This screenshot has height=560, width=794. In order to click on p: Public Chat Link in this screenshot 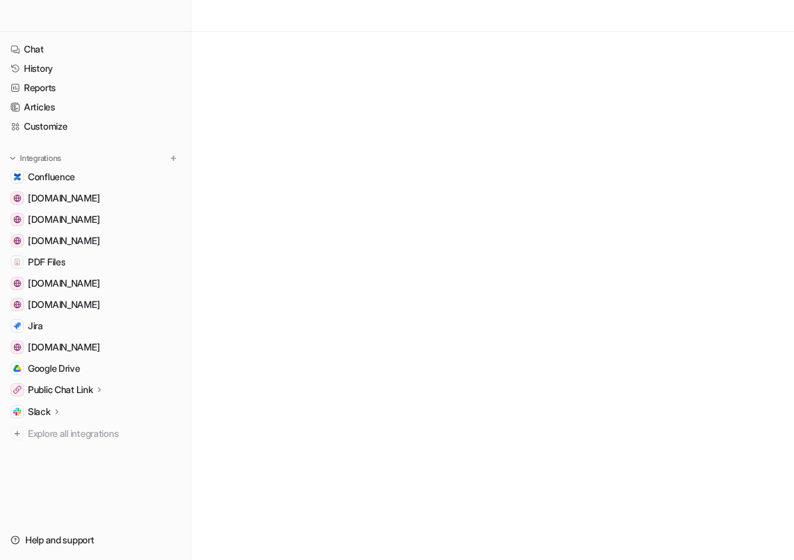, I will do `click(60, 389)`.